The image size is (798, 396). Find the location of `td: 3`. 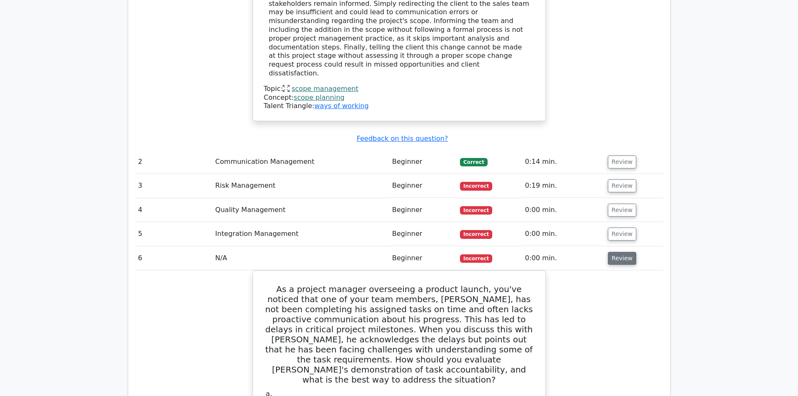

td: 3 is located at coordinates (173, 186).